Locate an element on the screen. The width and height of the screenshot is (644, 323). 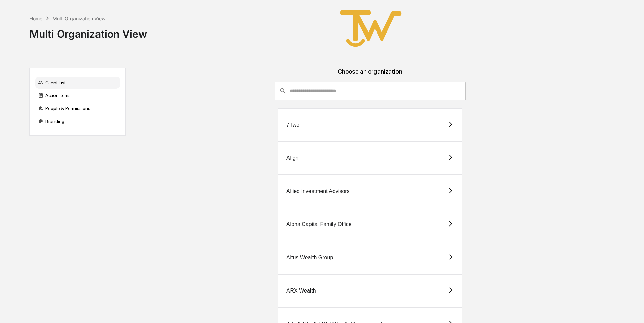
div: Allied Investment Advisors is located at coordinates (318, 191).